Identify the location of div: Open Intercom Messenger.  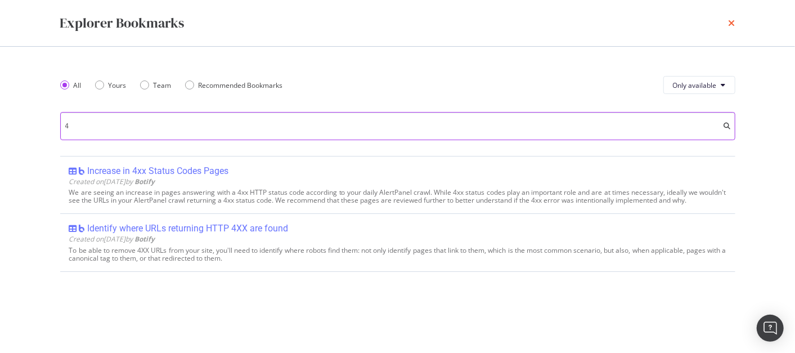
(770, 328).